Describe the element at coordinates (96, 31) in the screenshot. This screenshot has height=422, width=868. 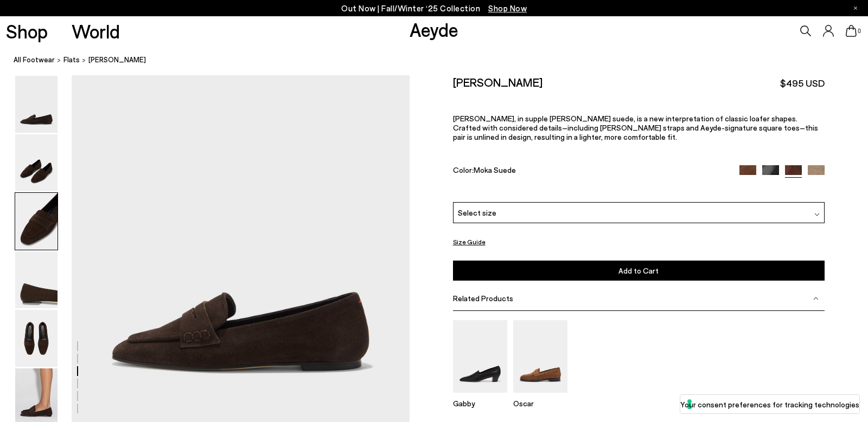
I see `a: World` at that location.